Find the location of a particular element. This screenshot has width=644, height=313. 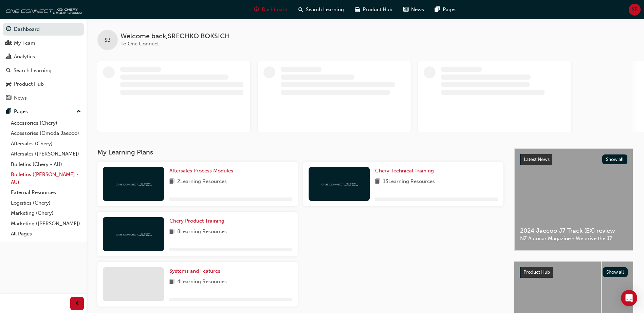

a: car-iconProduct Hub is located at coordinates (373, 10).